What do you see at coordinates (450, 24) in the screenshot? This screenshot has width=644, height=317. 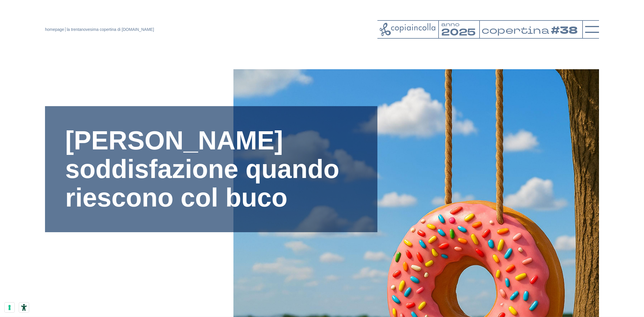 I see `tspan: anno` at bounding box center [450, 24].